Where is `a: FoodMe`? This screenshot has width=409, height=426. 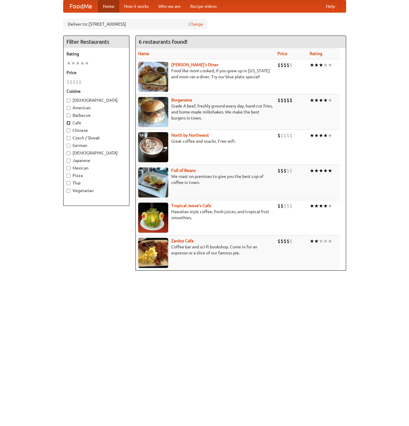
a: FoodMe is located at coordinates (81, 6).